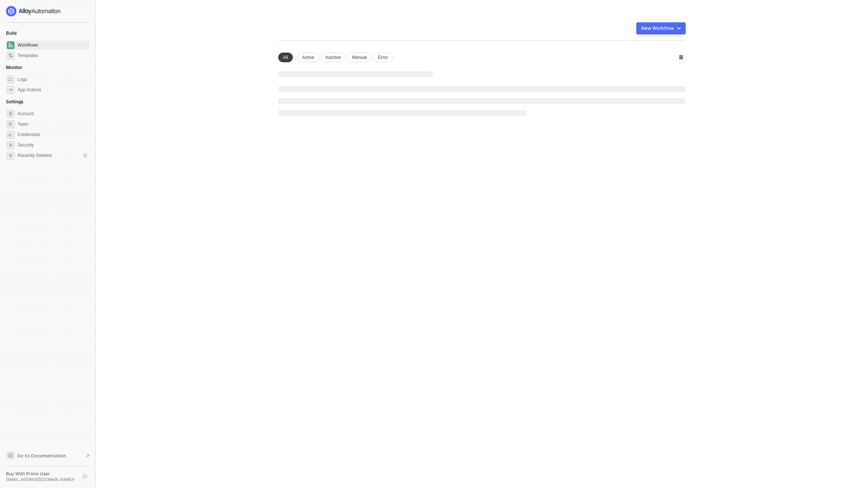 This screenshot has width=868, height=488. Describe the element at coordinates (52, 124) in the screenshot. I see `span: Team` at that location.